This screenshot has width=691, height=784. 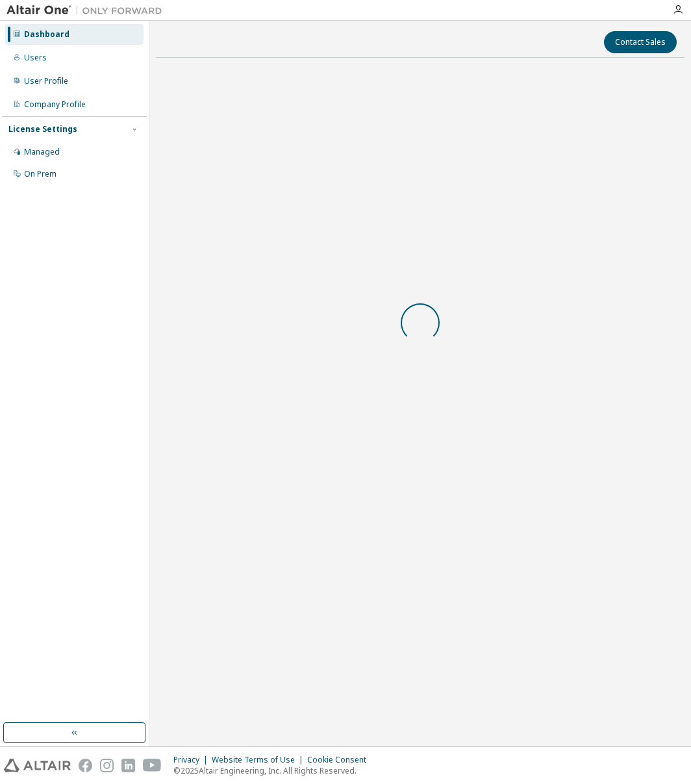 What do you see at coordinates (42, 152) in the screenshot?
I see `div: Managed` at bounding box center [42, 152].